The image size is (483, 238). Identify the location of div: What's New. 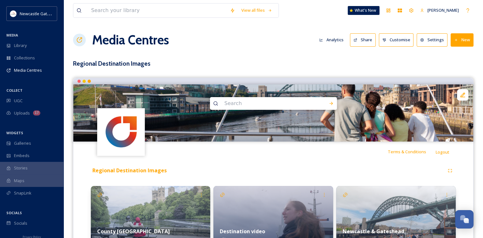
(363, 10).